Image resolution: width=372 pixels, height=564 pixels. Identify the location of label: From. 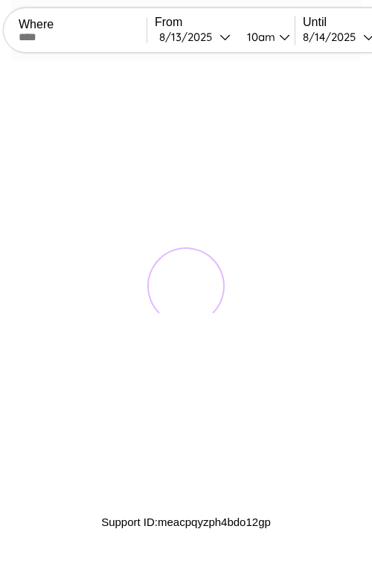
(225, 22).